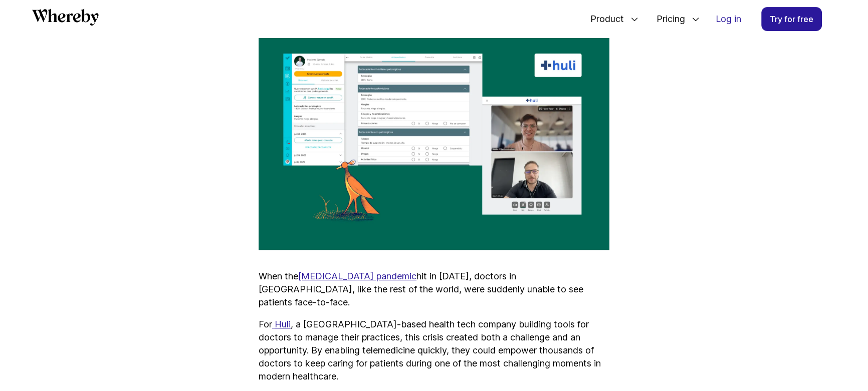 Image resolution: width=868 pixels, height=391 pixels. Describe the element at coordinates (283, 324) in the screenshot. I see `u: Huli` at that location.